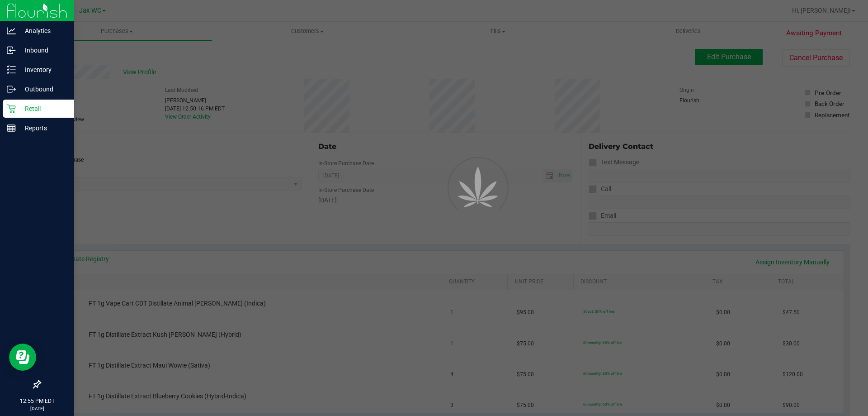 The height and width of the screenshot is (416, 868). I want to click on inline-svg: Retail, so click(12, 108).